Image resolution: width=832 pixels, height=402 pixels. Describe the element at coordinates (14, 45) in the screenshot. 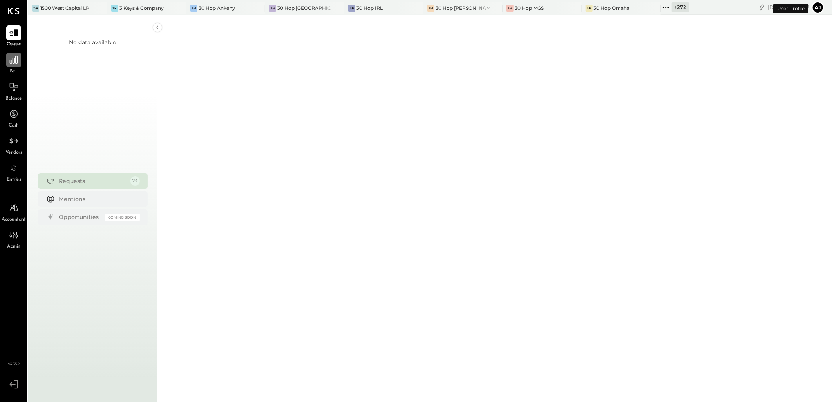

I see `span: Queue` at that location.